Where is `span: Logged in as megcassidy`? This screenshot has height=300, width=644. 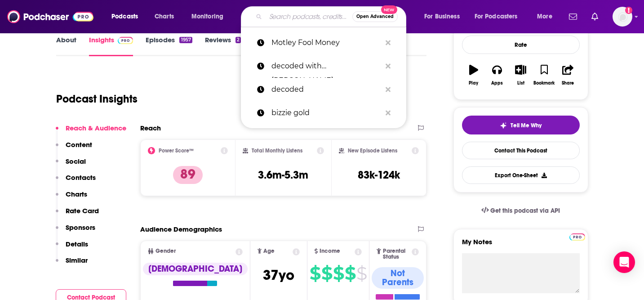
span: Logged in as megcassidy is located at coordinates (623, 16).